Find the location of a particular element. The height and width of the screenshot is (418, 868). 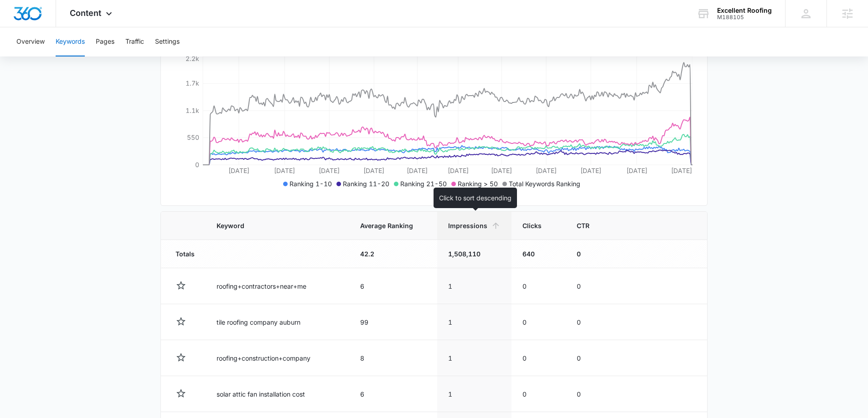

span: Impressions is located at coordinates (468, 225).